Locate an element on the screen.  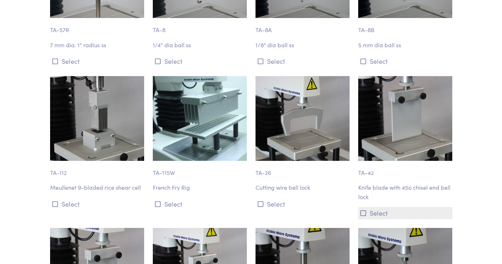
p: TA-112 is located at coordinates (97, 169).